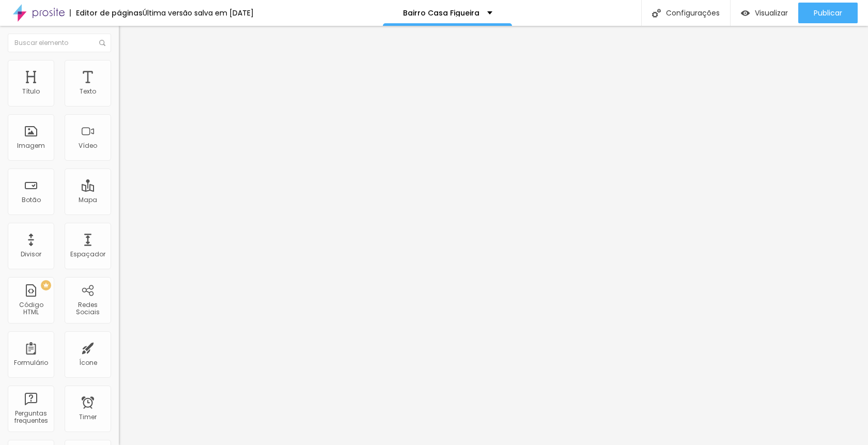 The width and height of the screenshot is (868, 445). What do you see at coordinates (88, 417) in the screenshot?
I see `div: Timer` at bounding box center [88, 417].